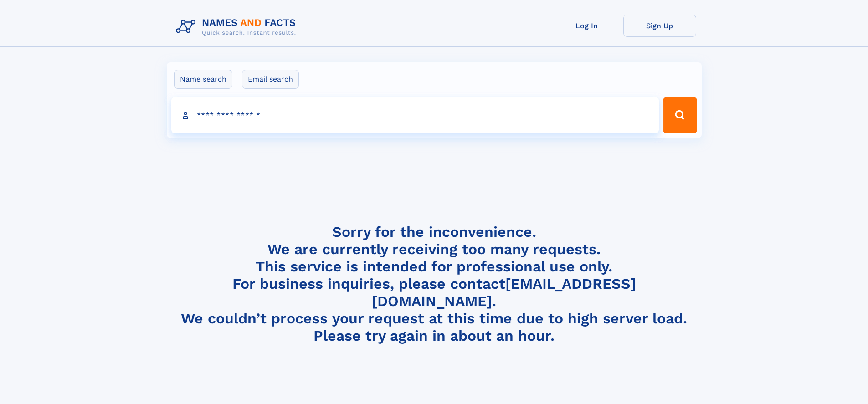 The height and width of the screenshot is (404, 868). Describe the element at coordinates (238, 27) in the screenshot. I see `img: Logo Names and Facts` at that location.